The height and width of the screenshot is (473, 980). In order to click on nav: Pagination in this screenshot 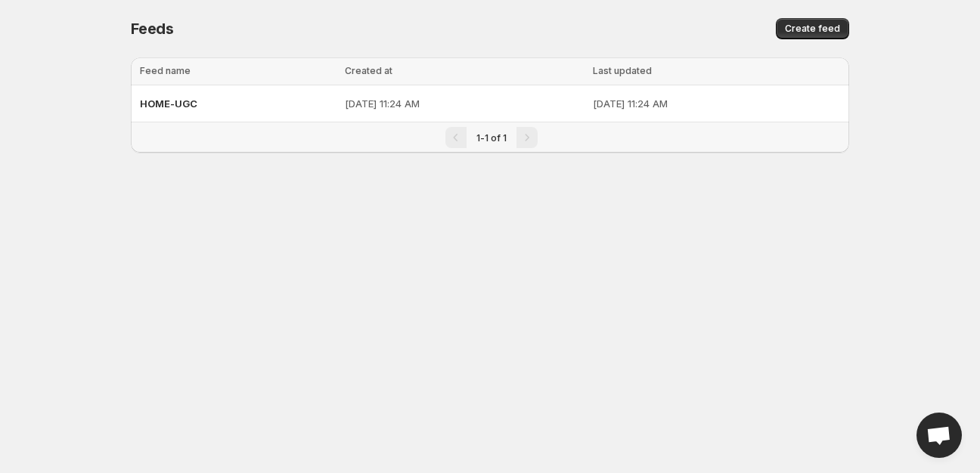, I will do `click(490, 137)`.